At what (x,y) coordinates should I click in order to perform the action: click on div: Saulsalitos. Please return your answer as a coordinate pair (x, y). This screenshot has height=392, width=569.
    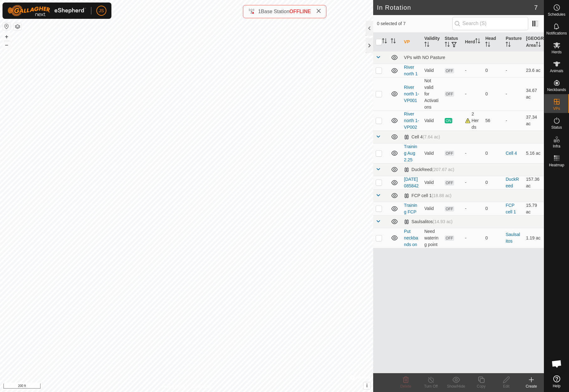
    Looking at the image, I should click on (428, 222).